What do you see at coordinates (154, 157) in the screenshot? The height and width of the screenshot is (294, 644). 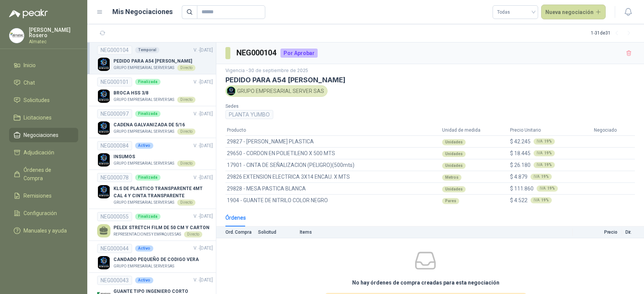 I see `p: INSUMOS` at bounding box center [154, 157].